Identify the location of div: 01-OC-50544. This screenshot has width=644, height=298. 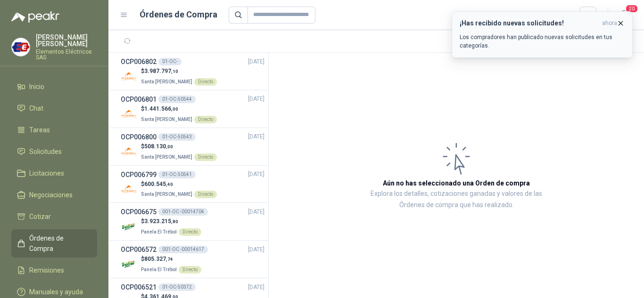
(177, 99).